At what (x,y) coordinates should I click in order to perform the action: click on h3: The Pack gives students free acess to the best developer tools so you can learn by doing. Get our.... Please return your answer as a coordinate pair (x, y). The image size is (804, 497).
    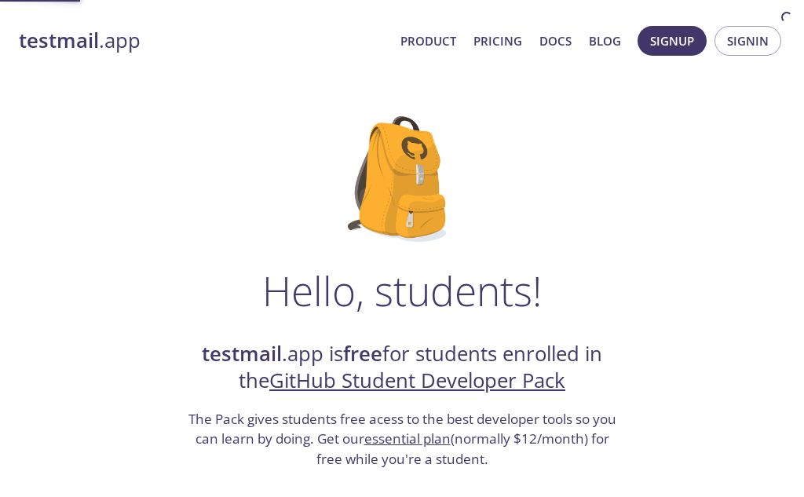
    Looking at the image, I should click on (402, 439).